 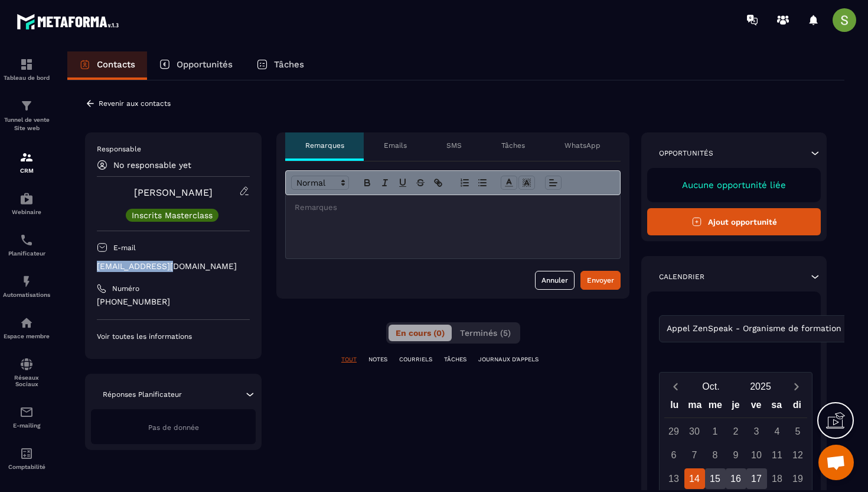 I want to click on button: Open years overlay, so click(x=761, y=386).